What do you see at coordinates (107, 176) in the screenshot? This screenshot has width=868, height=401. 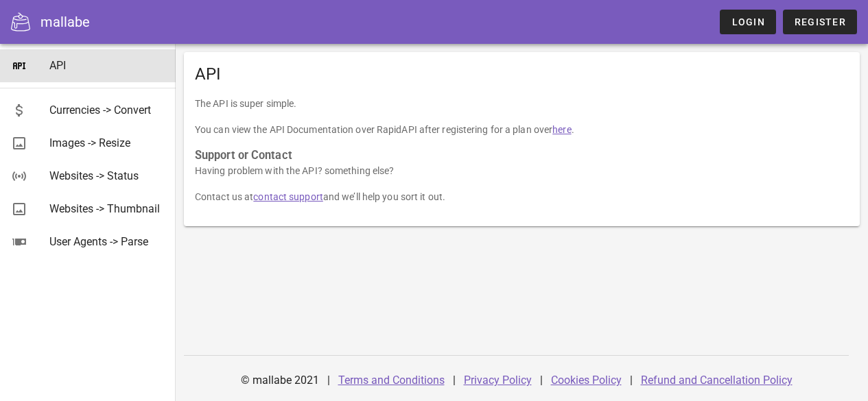 I see `div: Websites -> Status` at bounding box center [107, 176].